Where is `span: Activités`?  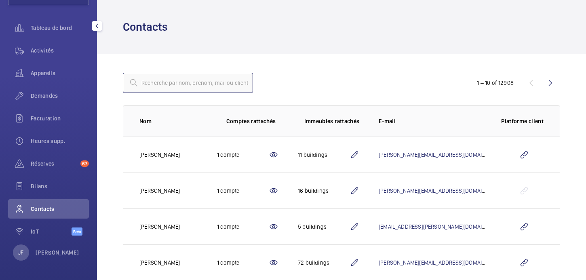 span: Activités is located at coordinates (60, 51).